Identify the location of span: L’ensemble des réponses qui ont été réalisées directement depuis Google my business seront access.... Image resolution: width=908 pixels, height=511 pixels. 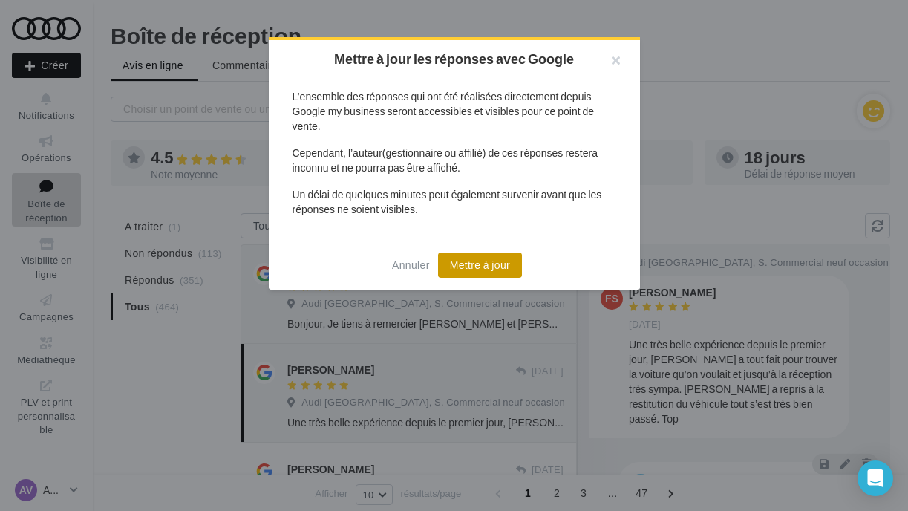
(443, 111).